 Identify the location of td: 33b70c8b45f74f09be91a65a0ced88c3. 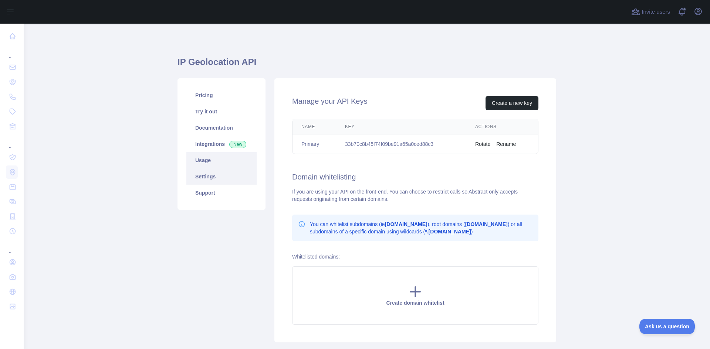
(401, 144).